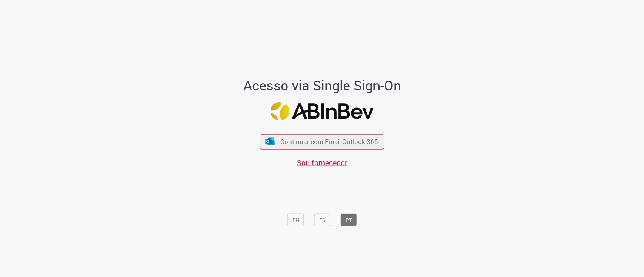  What do you see at coordinates (322, 220) in the screenshot?
I see `button: ES` at bounding box center [322, 220].